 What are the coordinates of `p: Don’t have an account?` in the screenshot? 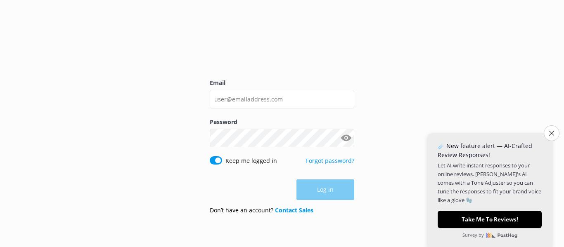 It's located at (262, 211).